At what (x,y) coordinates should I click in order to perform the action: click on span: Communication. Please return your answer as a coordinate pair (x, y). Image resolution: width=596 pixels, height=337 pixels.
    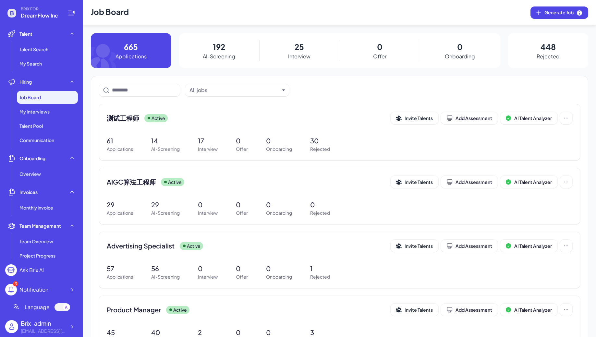
    Looking at the image, I should click on (37, 140).